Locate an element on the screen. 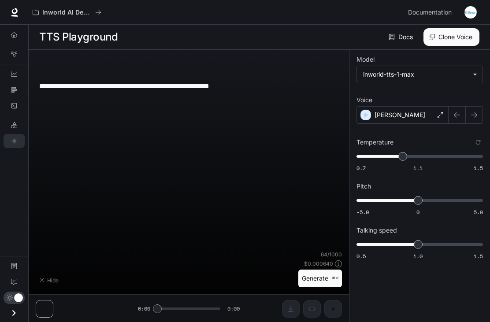 This screenshot has height=322, width=490. span: 1.1 is located at coordinates (417, 168).